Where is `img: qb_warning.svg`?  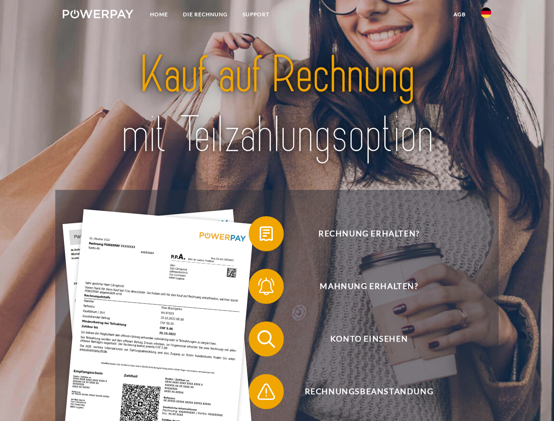 img: qb_warning.svg is located at coordinates (266, 392).